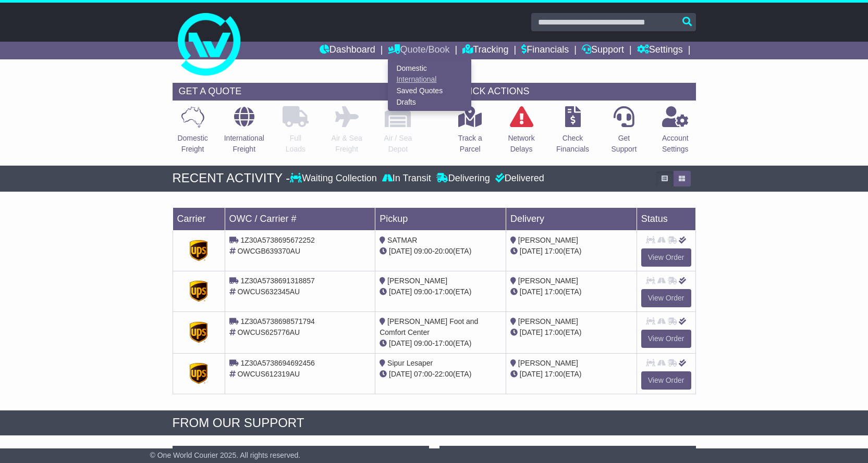 The image size is (868, 463). I want to click on a: Settings, so click(660, 51).